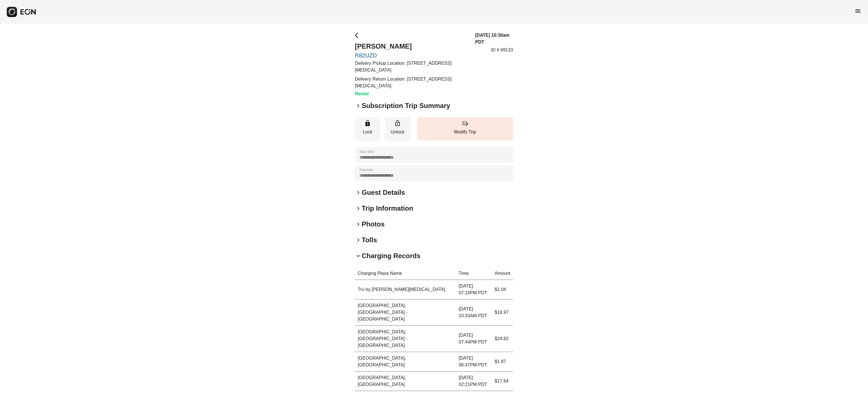 Image resolution: width=868 pixels, height=393 pixels. What do you see at coordinates (502, 381) in the screenshot?
I see `td: $17.64` at bounding box center [502, 381].